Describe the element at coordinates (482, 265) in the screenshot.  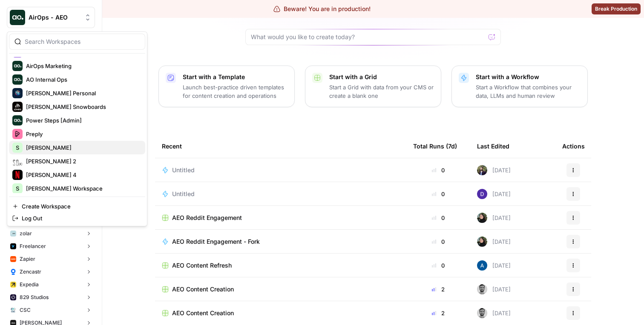
I see `img: he81ibor8lsei4p3qvg4ugbvimgp` at that location.